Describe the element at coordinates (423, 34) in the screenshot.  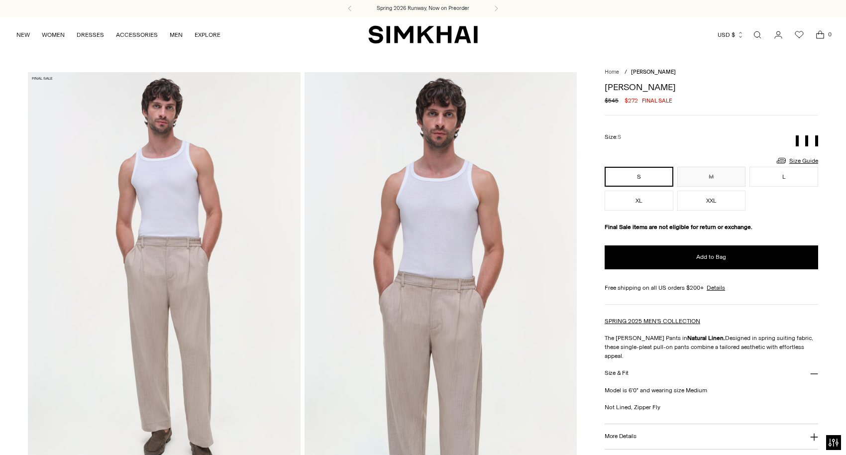
I see `a: SIMKHAI` at that location.